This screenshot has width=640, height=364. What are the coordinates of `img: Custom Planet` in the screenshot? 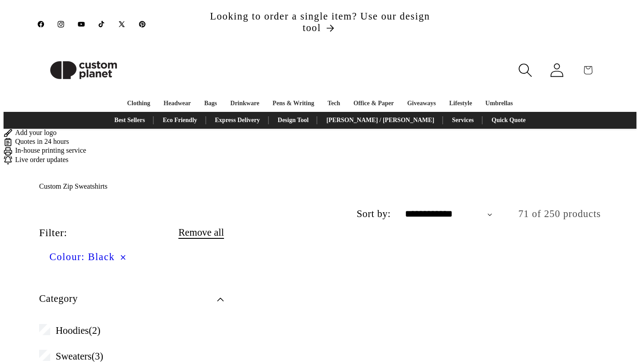 It's located at (83, 70).